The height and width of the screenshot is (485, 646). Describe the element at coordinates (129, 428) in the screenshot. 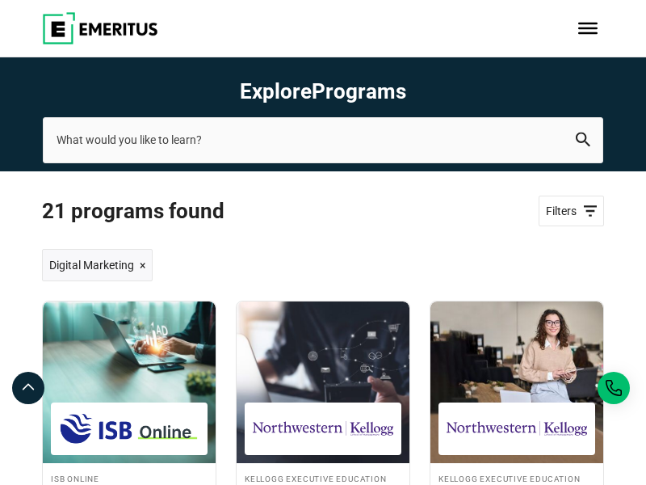

I see `img: ISB Online` at that location.